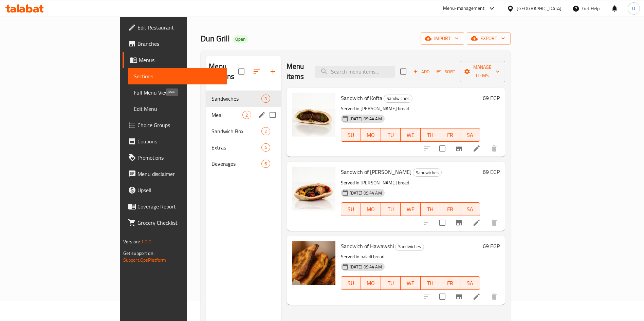  Describe the element at coordinates (180, 174) in the screenshot. I see `span: Menu disclaimer` at that location.